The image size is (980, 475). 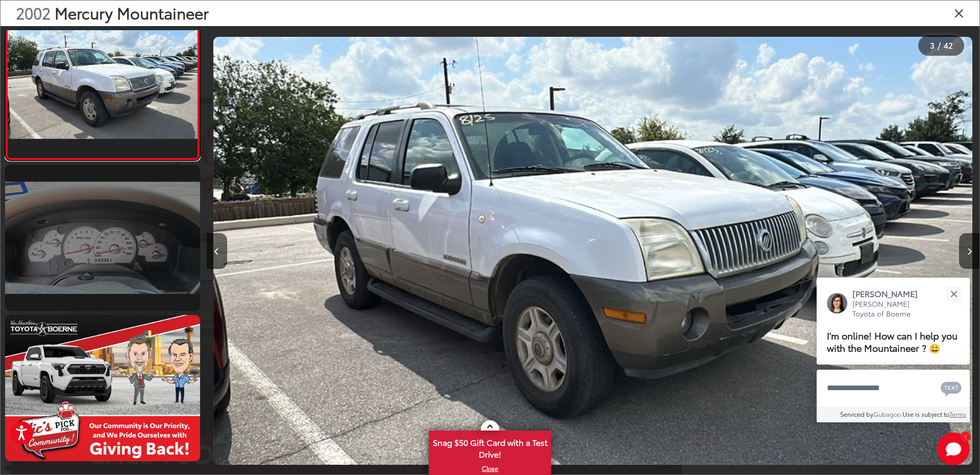 What do you see at coordinates (856, 413) in the screenshot?
I see `span: Serviced by` at bounding box center [856, 413].